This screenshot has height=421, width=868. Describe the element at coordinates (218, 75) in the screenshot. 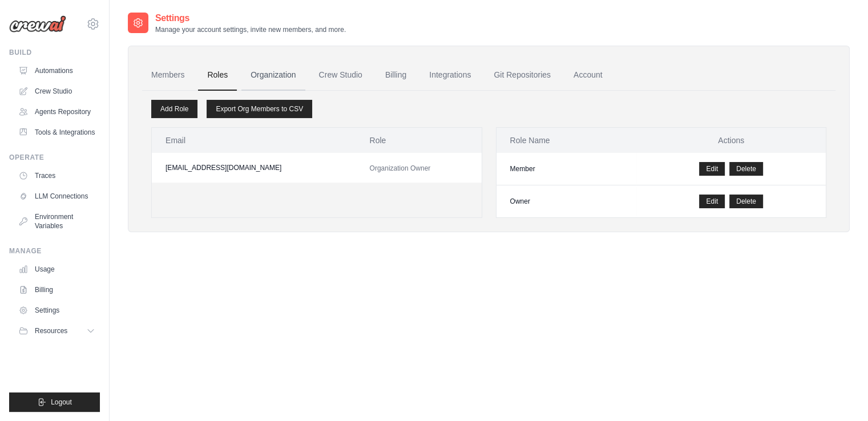

I see `a: Roles` at that location.